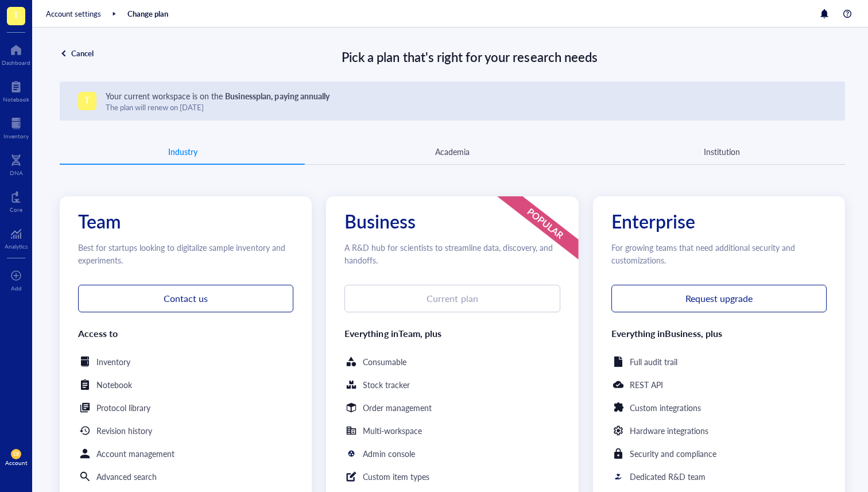 Image resolution: width=868 pixels, height=492 pixels. What do you see at coordinates (217, 96) in the screenshot?
I see `div: Your current workspace is on the` at bounding box center [217, 96].